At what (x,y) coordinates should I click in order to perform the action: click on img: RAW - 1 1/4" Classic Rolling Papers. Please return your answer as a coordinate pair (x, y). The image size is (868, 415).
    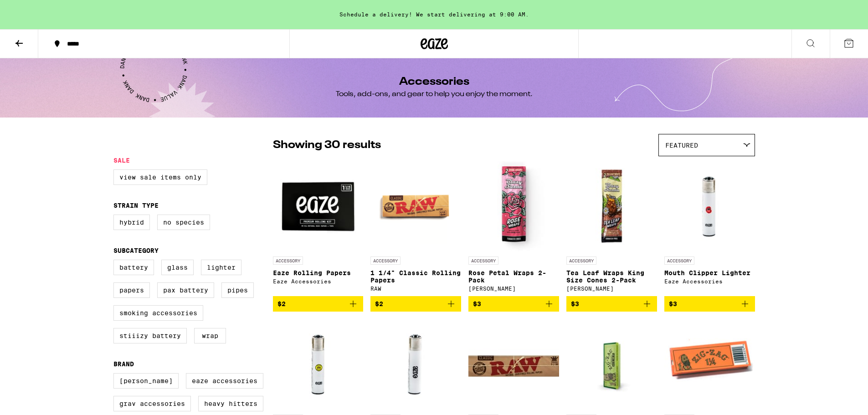
    Looking at the image, I should click on (416, 206).